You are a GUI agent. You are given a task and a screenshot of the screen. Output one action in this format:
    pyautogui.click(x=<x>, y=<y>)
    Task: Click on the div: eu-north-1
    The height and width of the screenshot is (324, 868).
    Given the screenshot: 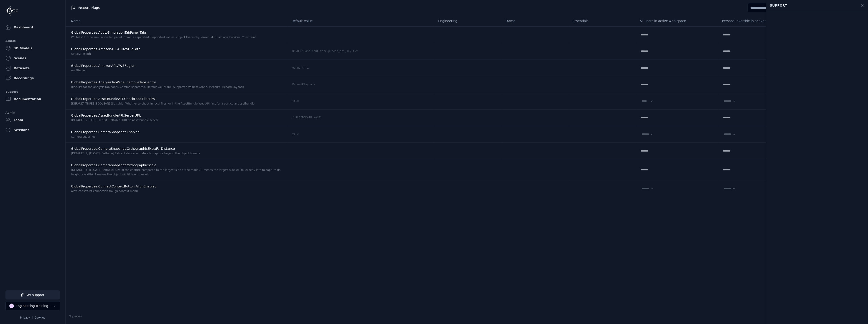 What is the action you would take?
    pyautogui.click(x=300, y=68)
    